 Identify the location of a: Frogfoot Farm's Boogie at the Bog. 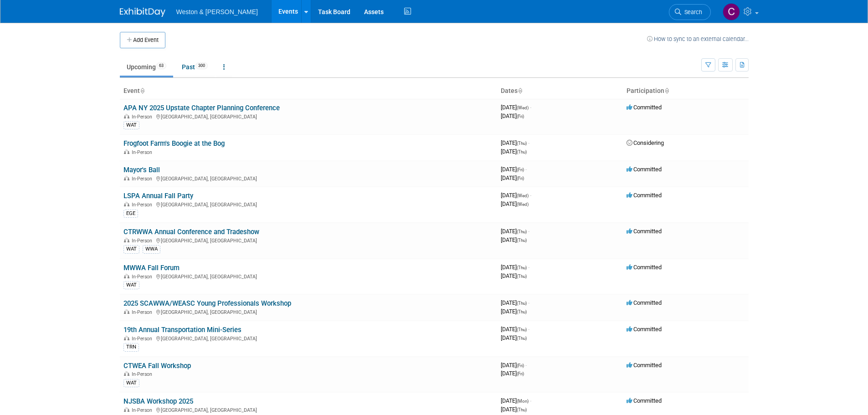
(174, 143).